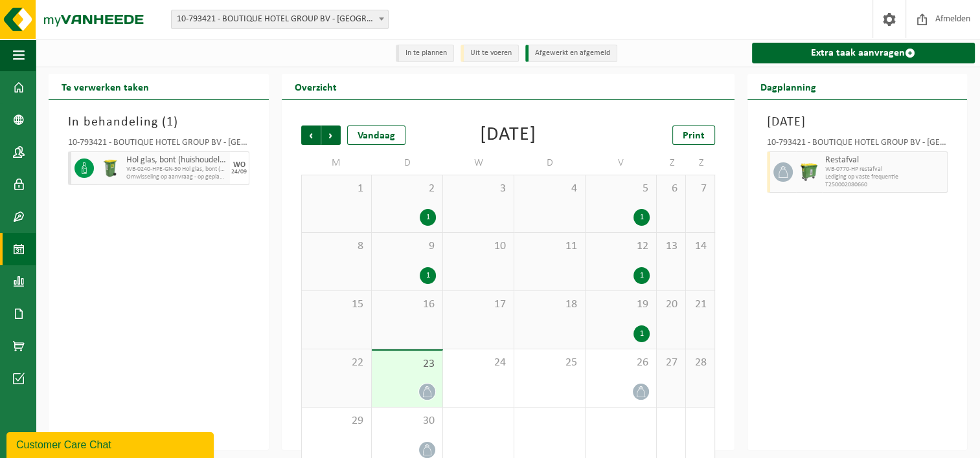  What do you see at coordinates (671, 189) in the screenshot?
I see `span: 6` at bounding box center [671, 189].